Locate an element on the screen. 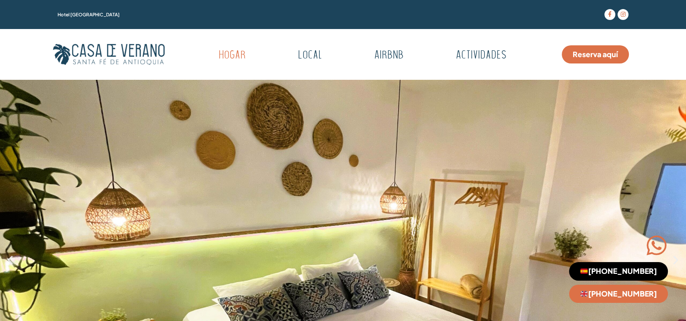 The width and height of the screenshot is (686, 321). a: Reserva aquí is located at coordinates (595, 54).